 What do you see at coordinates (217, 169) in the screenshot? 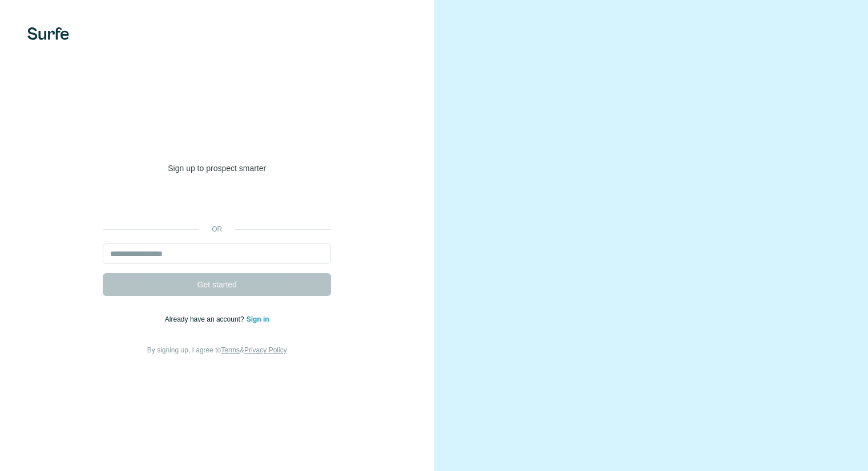
I see `p: Sign up to prospect smarter` at bounding box center [217, 169].